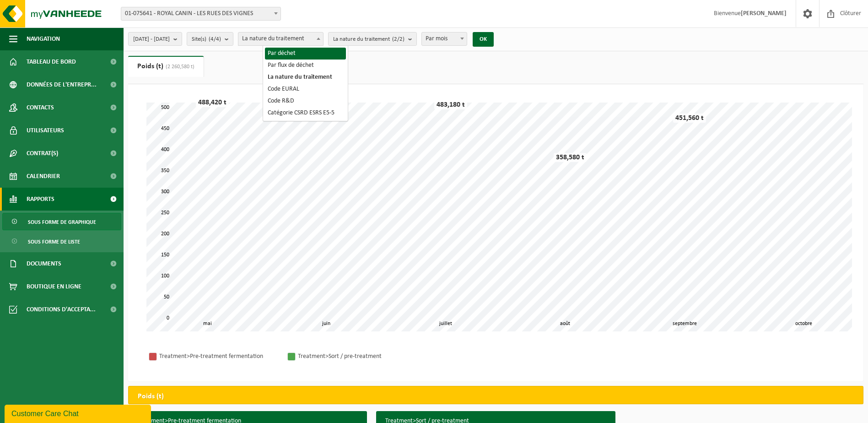 The width and height of the screenshot is (868, 423). I want to click on div: 451,560 t, so click(690, 118).